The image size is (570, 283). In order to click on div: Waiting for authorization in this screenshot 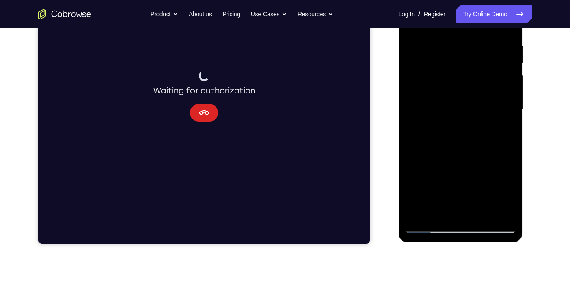, I will do `click(166, 135)`.